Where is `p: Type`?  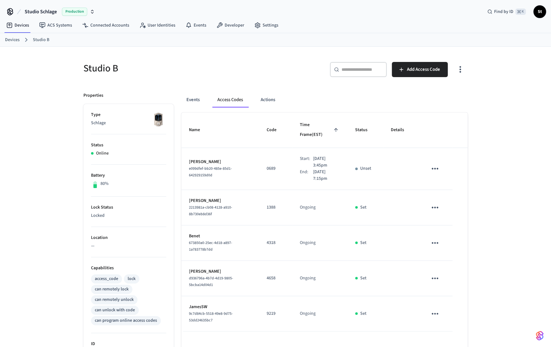 p: Type is located at coordinates (129, 115).